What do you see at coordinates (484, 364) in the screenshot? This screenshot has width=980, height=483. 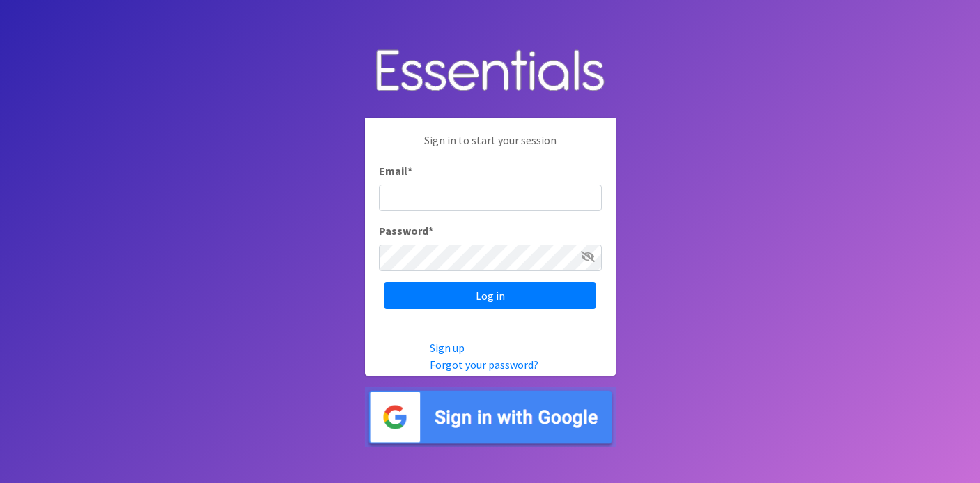 I see `a: Forgot your password?` at bounding box center [484, 364].